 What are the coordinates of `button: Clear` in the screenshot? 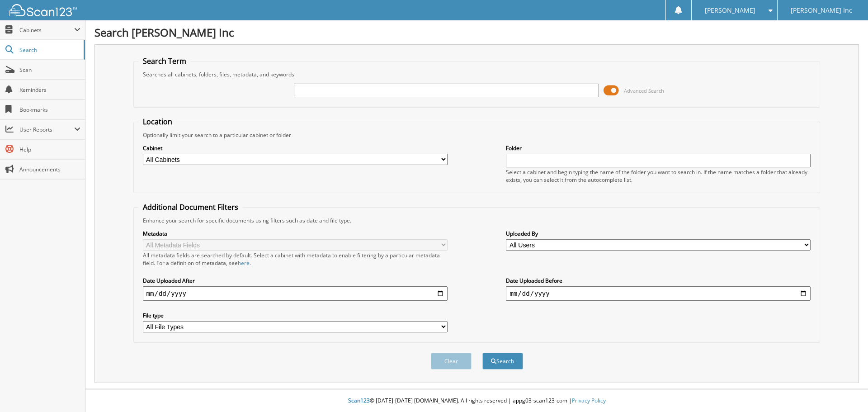 It's located at (451, 361).